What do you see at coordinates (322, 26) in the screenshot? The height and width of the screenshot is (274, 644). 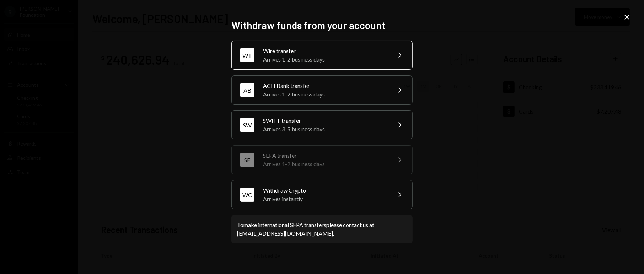 I see `h2: Withdraw funds from your account` at bounding box center [322, 26].